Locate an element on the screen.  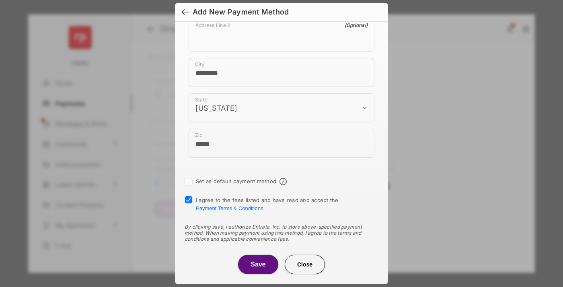
label: Set as default payment method is located at coordinates (236, 181).